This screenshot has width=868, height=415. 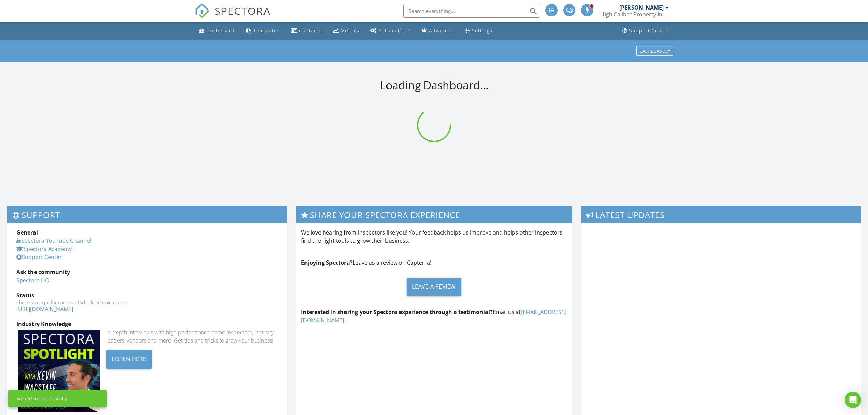 What do you see at coordinates (202, 11) in the screenshot?
I see `img: The Best Home Inspection Software - Spectora` at bounding box center [202, 11].